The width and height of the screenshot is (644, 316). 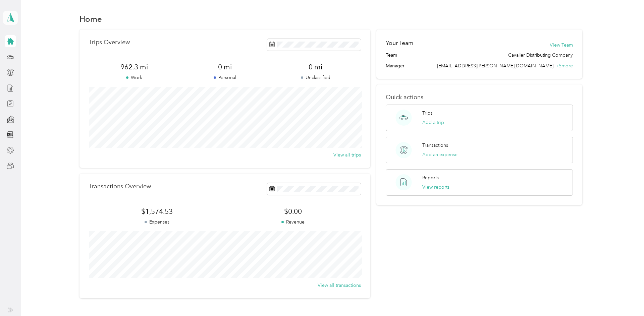 What do you see at coordinates (440, 155) in the screenshot?
I see `button: Add an expense` at bounding box center [440, 155].